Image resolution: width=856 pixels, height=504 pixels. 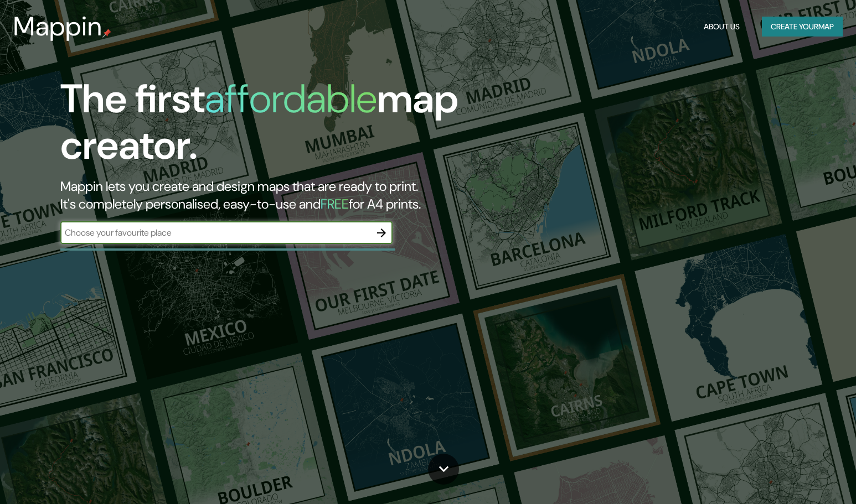 What do you see at coordinates (57, 26) in the screenshot?
I see `h3: Mappin` at bounding box center [57, 26].